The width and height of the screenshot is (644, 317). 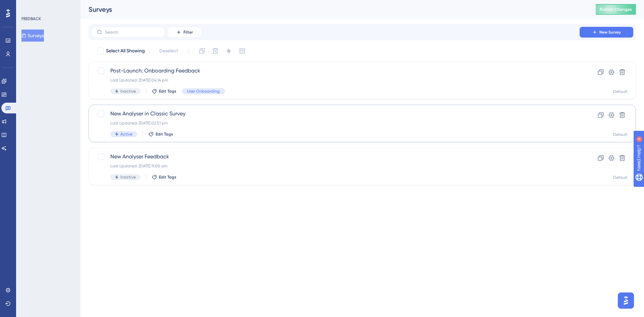 I want to click on input: Search, so click(x=132, y=33).